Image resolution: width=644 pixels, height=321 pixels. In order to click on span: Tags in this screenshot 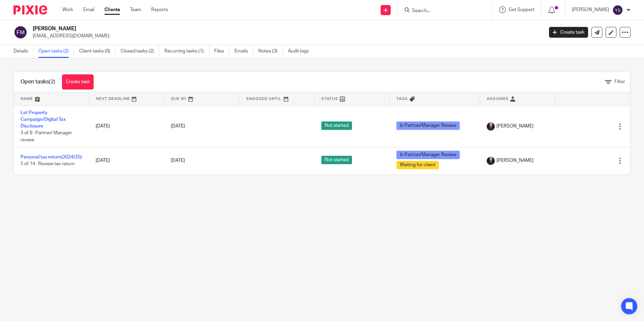, I will do `click(402, 98)`.